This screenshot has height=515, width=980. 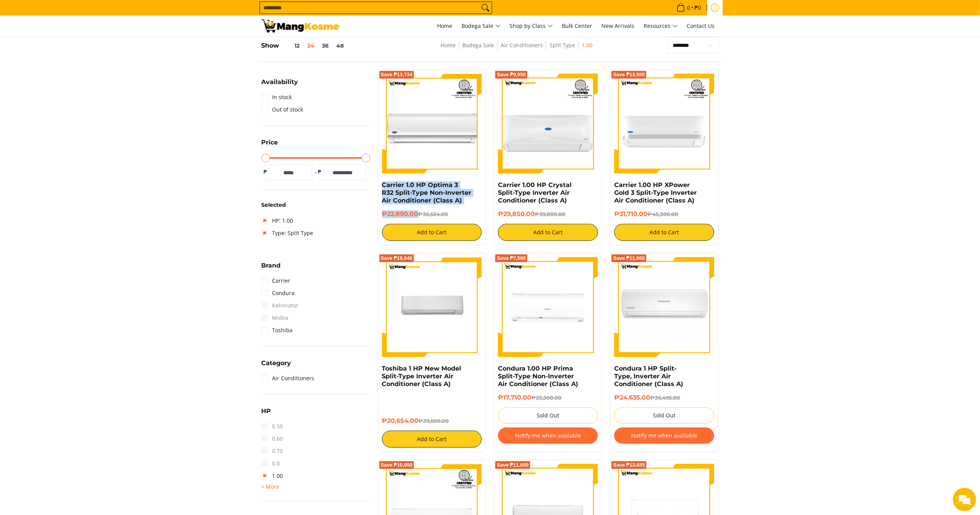 I want to click on a: Out of stock, so click(x=282, y=110).